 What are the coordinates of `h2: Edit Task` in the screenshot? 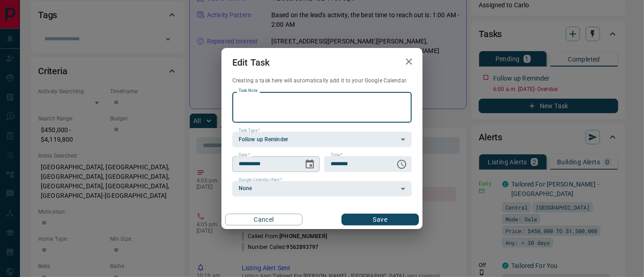 It's located at (251, 63).